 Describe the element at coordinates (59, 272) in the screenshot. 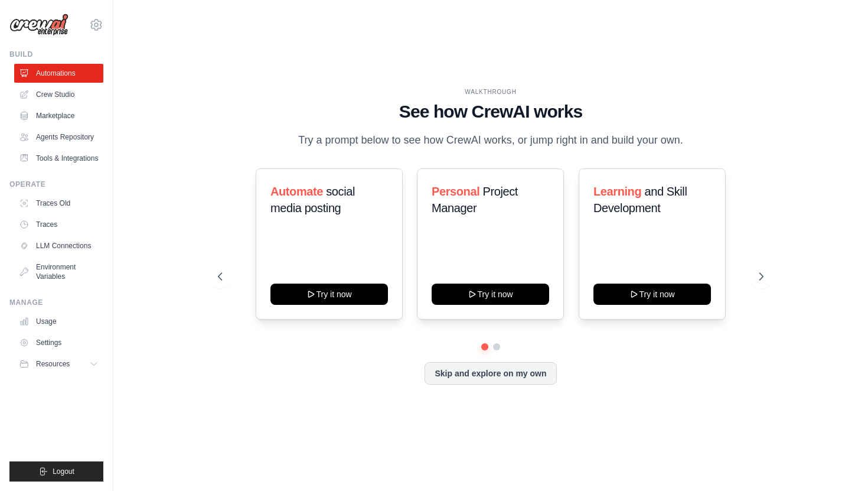

I see `a: Environment Variables` at that location.